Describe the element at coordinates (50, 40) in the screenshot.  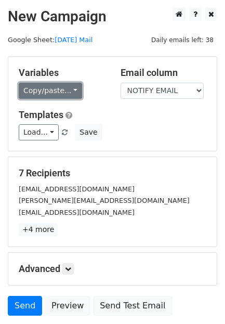
I see `small: Google Sheet:` at that location.